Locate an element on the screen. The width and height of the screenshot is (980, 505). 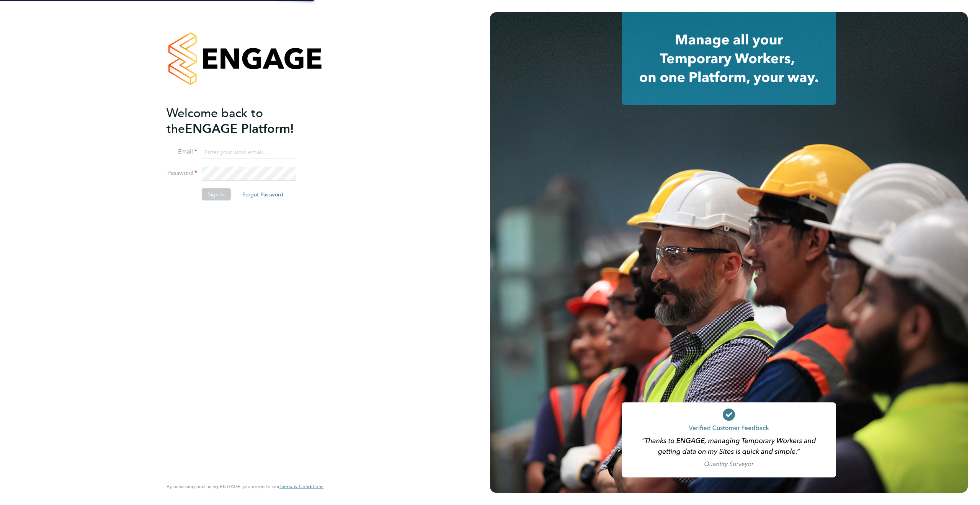
span: By accessing and using ENGAGE you agree to our is located at coordinates (245, 487).